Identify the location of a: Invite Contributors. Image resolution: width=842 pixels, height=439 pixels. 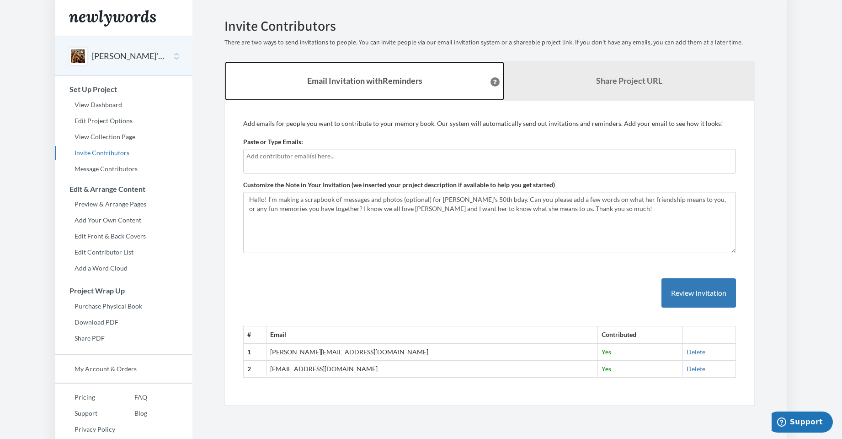
(124, 153).